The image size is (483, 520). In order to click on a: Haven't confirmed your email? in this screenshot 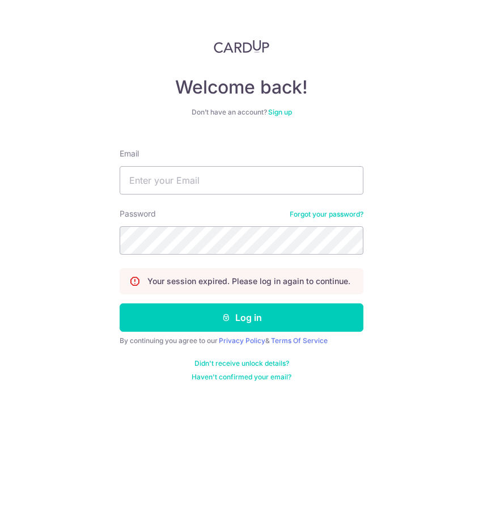, I will do `click(242, 377)`.